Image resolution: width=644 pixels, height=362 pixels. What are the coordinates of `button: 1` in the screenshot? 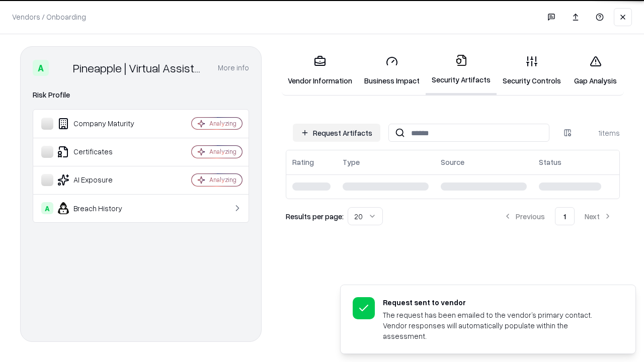 It's located at (564, 216).